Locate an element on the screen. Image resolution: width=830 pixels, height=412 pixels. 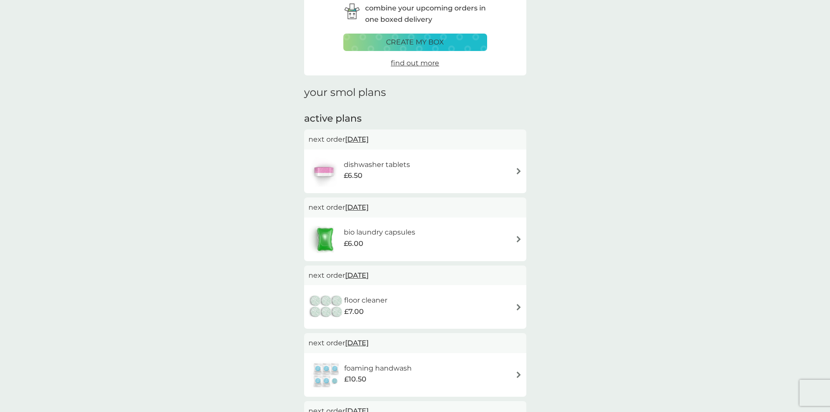
p: combine your upcoming orders in one boxed delivery is located at coordinates (426, 14).